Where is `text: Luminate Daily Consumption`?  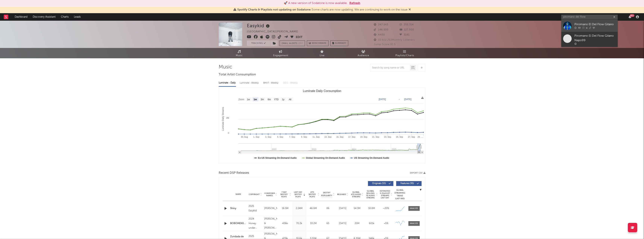 text: Luminate Daily Consumption is located at coordinates (322, 90).